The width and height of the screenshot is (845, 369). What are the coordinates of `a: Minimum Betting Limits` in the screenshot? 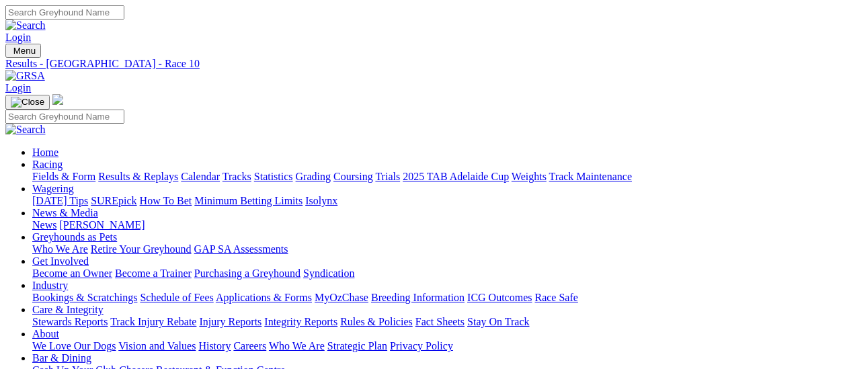 It's located at (248, 200).